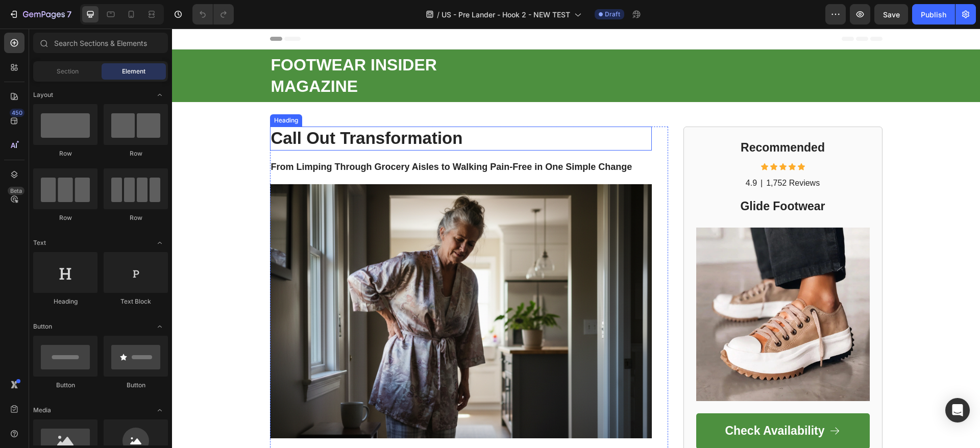  I want to click on span: Element, so click(134, 72).